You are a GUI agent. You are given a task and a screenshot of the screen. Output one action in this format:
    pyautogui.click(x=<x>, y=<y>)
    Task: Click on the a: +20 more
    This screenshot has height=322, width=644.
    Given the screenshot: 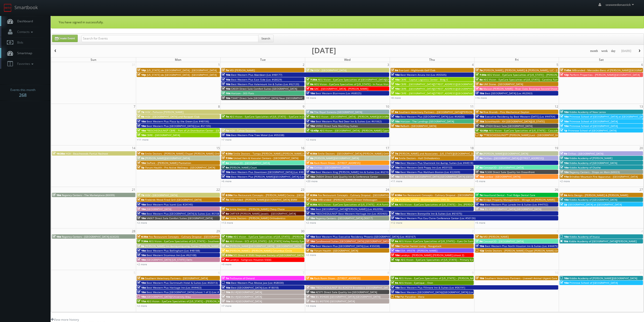 What is the action you would take?
    pyautogui.click(x=312, y=181)
    